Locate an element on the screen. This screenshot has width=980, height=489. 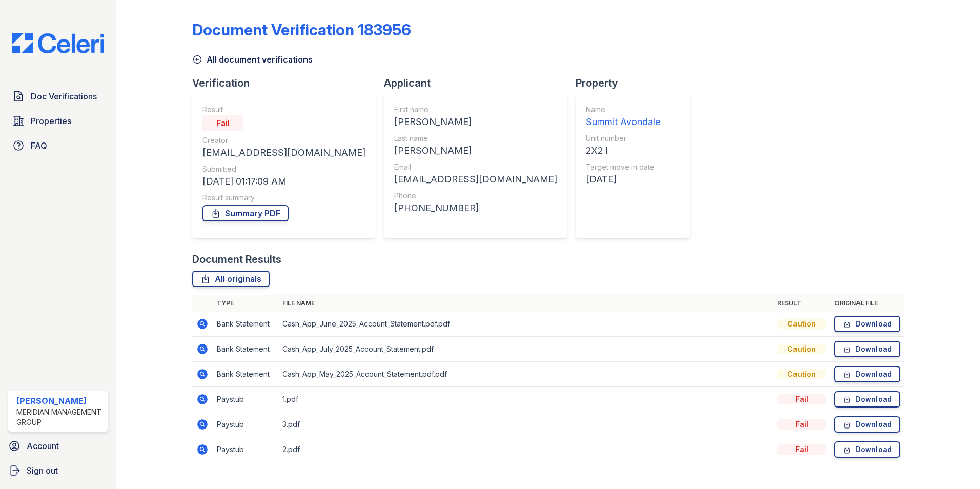
a: Doc Verifications is located at coordinates (58, 97).